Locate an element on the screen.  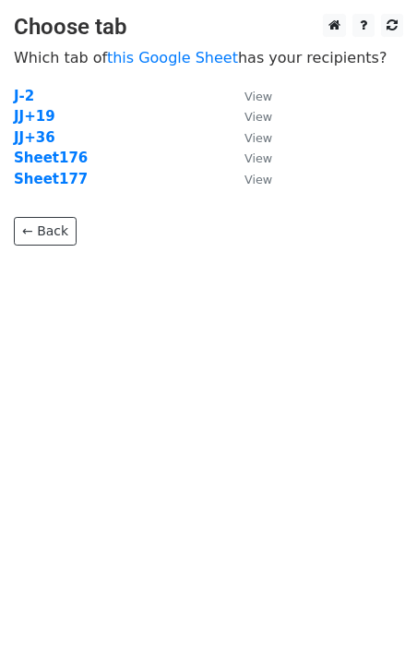
p: Which tab of has your recipients? is located at coordinates (209, 57).